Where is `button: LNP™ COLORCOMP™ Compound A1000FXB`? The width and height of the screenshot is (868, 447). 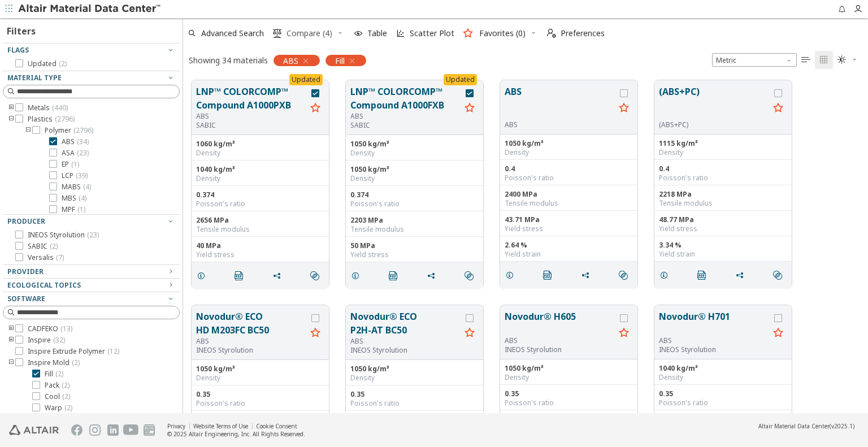
button: LNP™ COLORCOMP™ Compound A1000FXB is located at coordinates (405, 99).